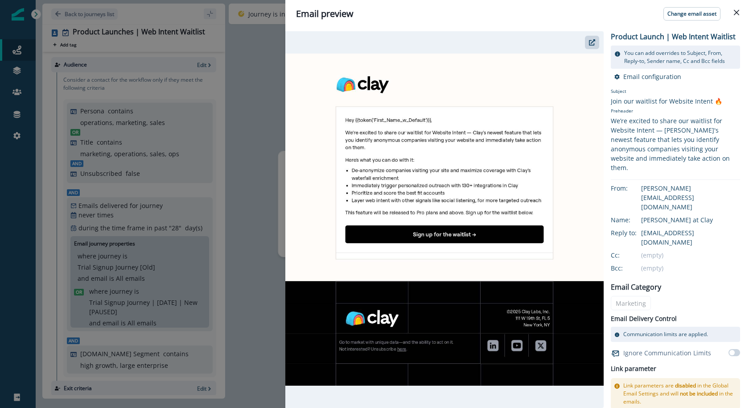  I want to click on div: Bcc:, so click(633, 268).